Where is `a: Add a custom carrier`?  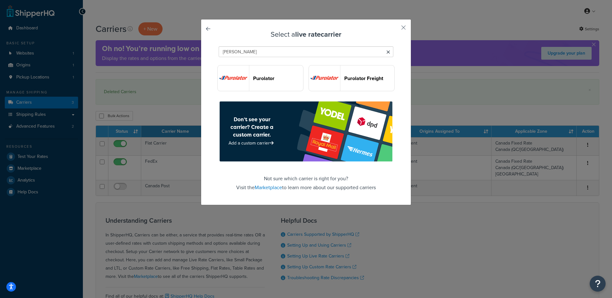
a: Add a custom carrier is located at coordinates (252, 143).